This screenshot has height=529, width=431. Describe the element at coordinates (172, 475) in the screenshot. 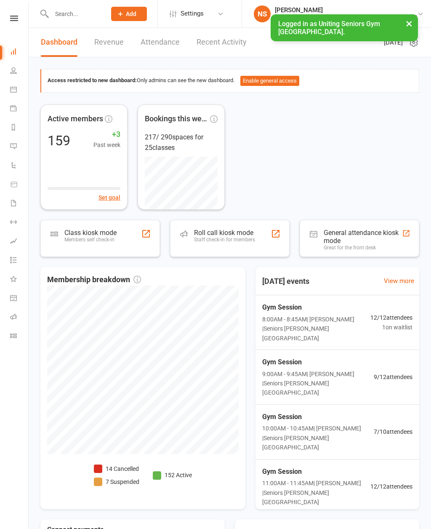

I see `li: 152 Active` at that location.